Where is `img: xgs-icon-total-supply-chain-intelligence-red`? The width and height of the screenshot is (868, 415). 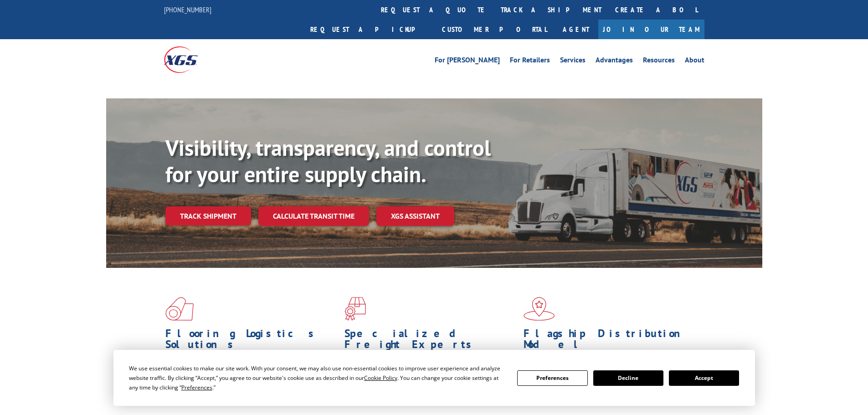 img: xgs-icon-total-supply-chain-intelligence-red is located at coordinates (180, 309).